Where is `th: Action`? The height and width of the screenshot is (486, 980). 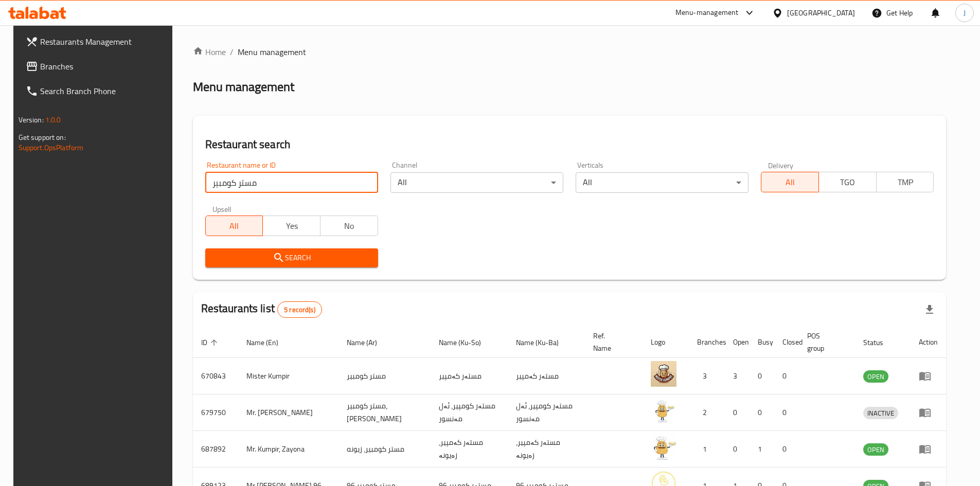
th: Action is located at coordinates (928, 342).